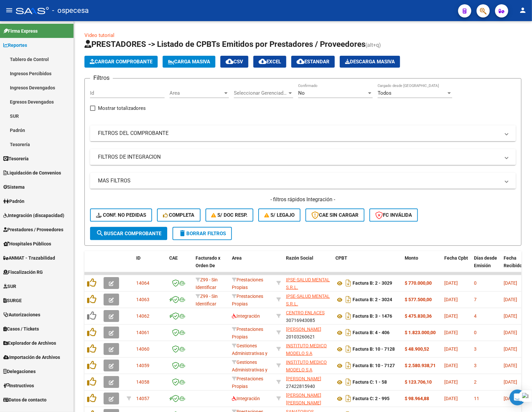 The height and width of the screenshot is (412, 532). Describe the element at coordinates (475, 382) in the screenshot. I see `span: 2` at that location.